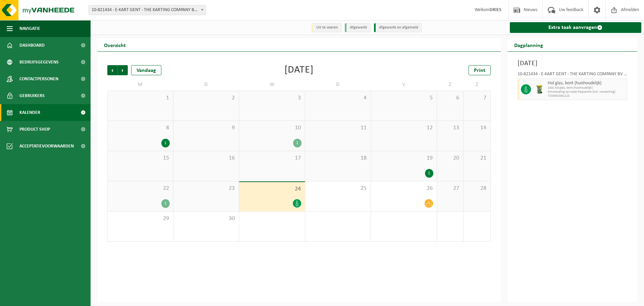 The image size is (644, 306). What do you see at coordinates (32, 96) in the screenshot?
I see `span: Gebruikers` at bounding box center [32, 96].